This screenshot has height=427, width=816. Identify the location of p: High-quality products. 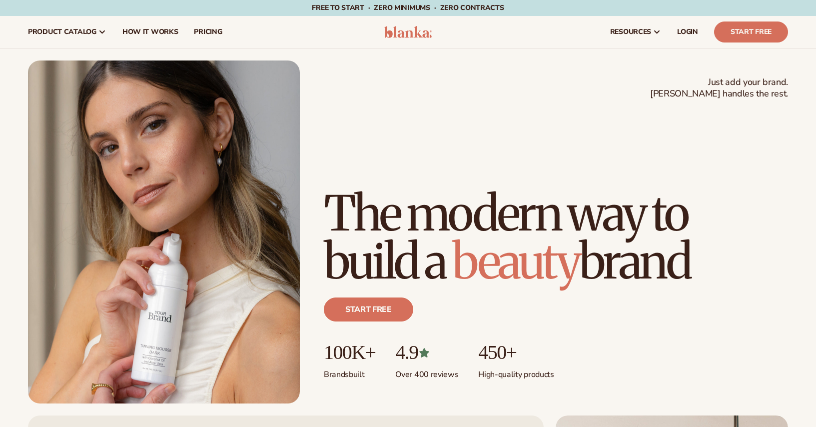
(515, 371).